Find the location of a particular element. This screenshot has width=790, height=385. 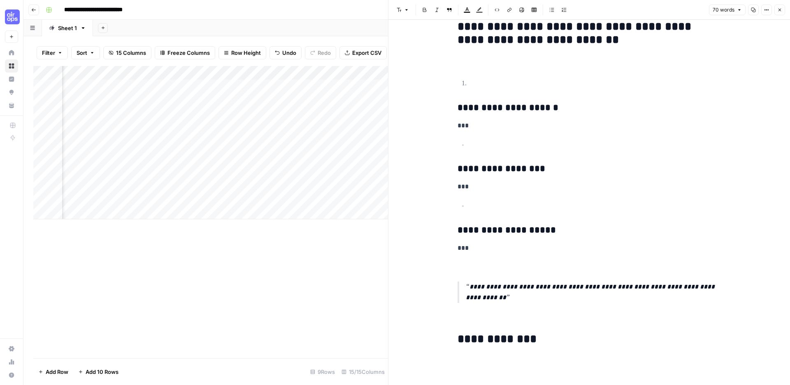

span: Add Row is located at coordinates (57, 371).